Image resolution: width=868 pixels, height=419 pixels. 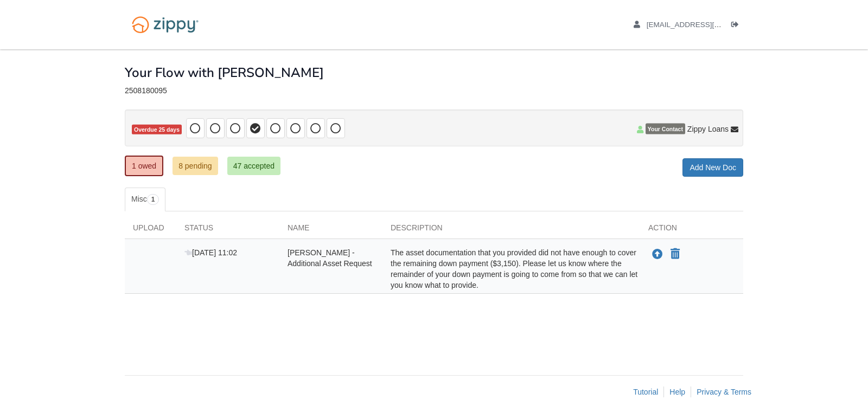 What do you see at coordinates (157, 129) in the screenshot?
I see `span: Overdue 25 days` at bounding box center [157, 129].